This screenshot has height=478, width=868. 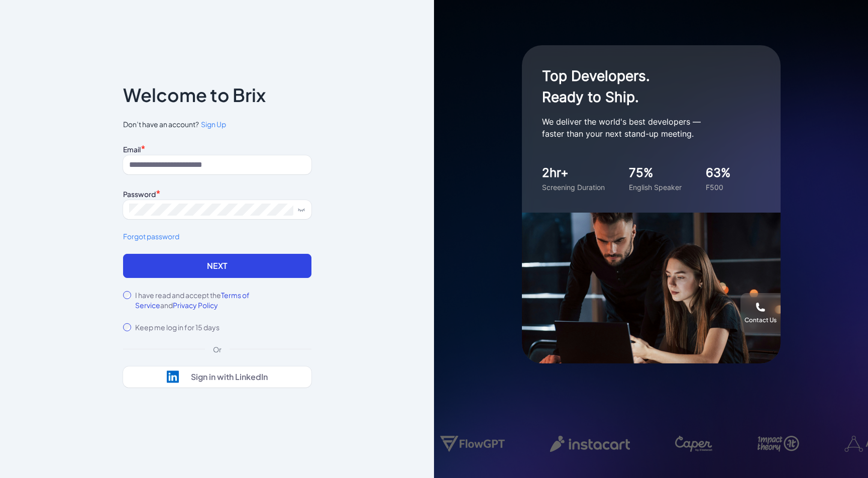 I want to click on span: Don’t have an account?, so click(x=217, y=124).